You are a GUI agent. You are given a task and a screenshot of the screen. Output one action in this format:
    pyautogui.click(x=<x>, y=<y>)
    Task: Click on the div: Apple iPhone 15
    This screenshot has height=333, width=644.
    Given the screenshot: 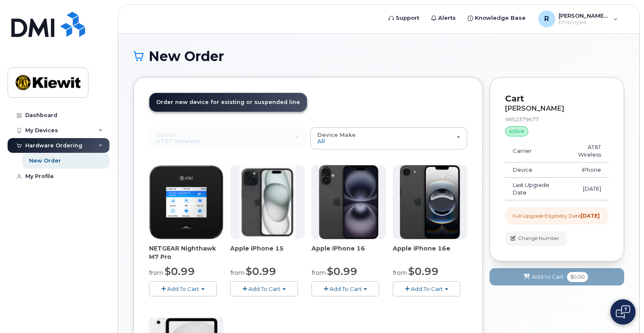 What is the action you would take?
    pyautogui.click(x=267, y=252)
    